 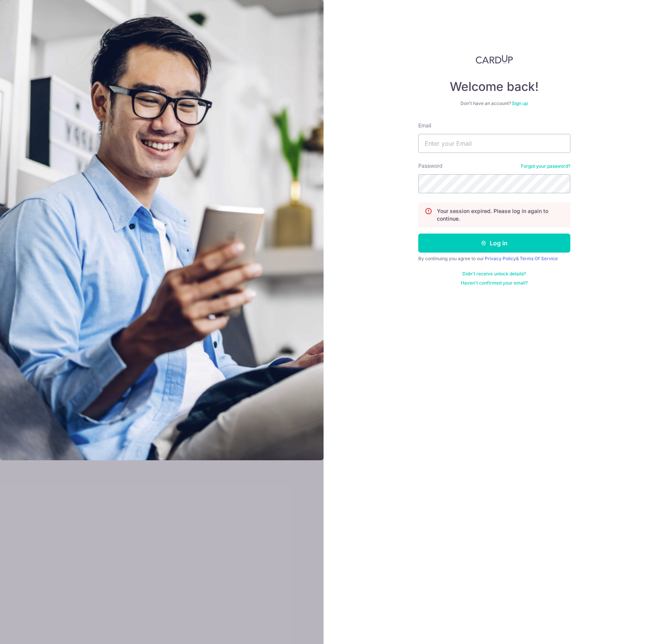 What do you see at coordinates (494, 87) in the screenshot?
I see `h4: Welcome back!` at bounding box center [494, 87].